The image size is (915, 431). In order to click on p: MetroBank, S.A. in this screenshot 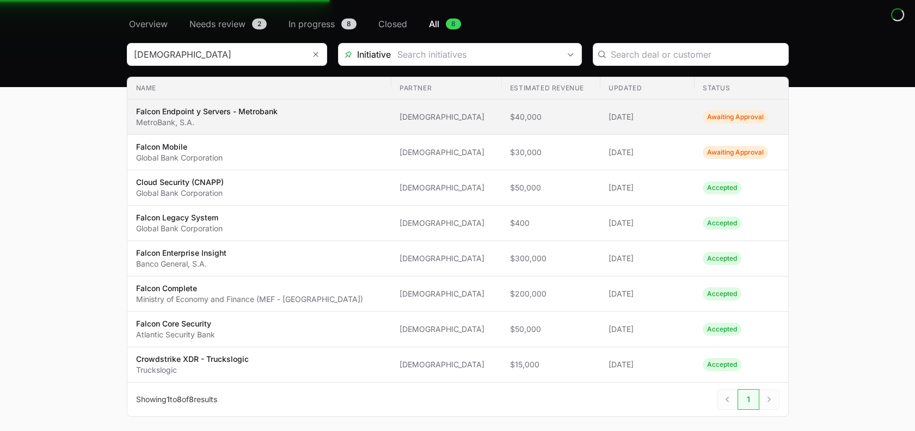, I will do `click(207, 123)`.